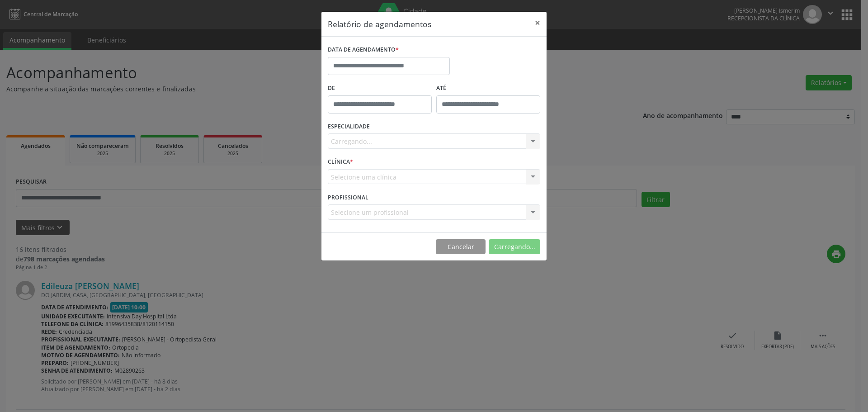 The height and width of the screenshot is (412, 868). Describe the element at coordinates (514, 247) in the screenshot. I see `button: Carregando...` at that location.